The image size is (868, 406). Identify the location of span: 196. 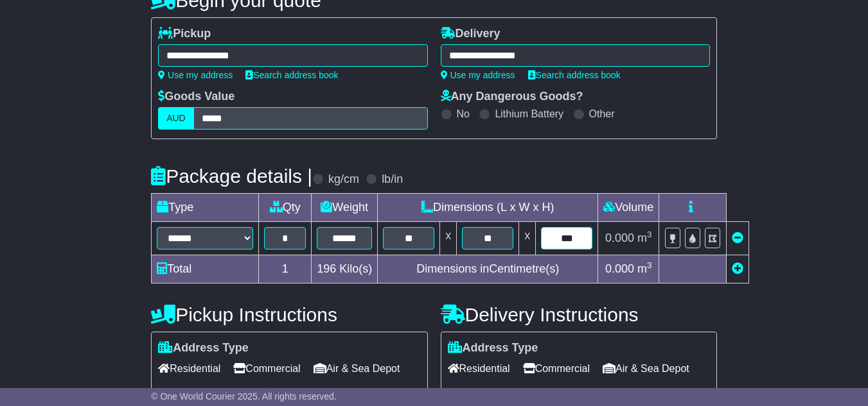
(327, 269).